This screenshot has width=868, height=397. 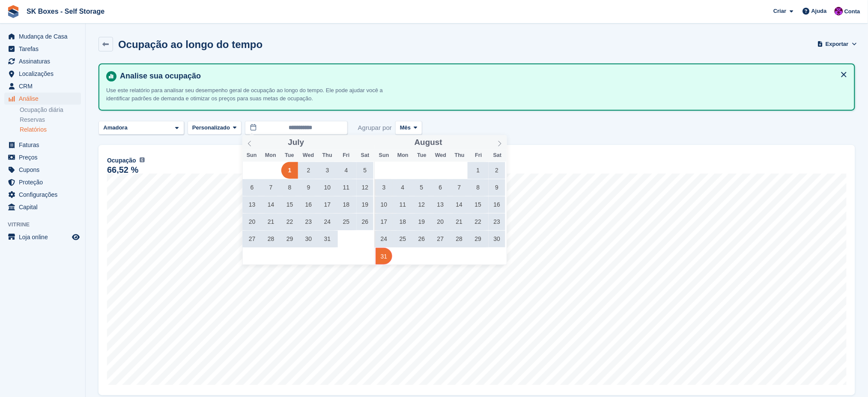 What do you see at coordinates (459, 204) in the screenshot?
I see `span: August 14, 2025` at bounding box center [459, 204].